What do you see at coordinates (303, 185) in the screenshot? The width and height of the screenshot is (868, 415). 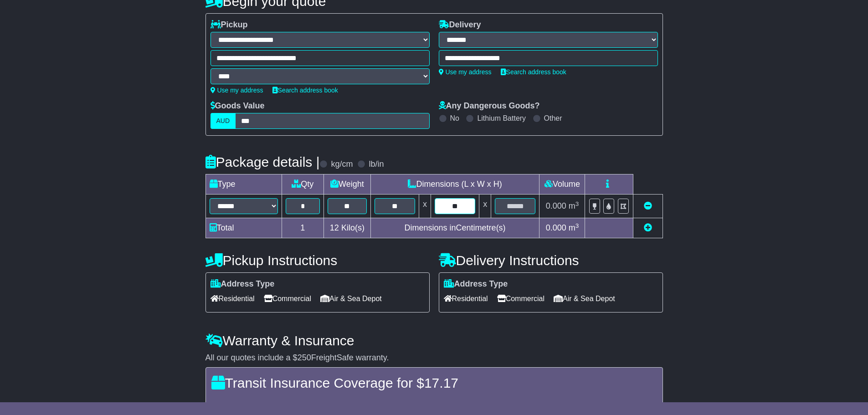 I see `td: Qty` at bounding box center [303, 185].